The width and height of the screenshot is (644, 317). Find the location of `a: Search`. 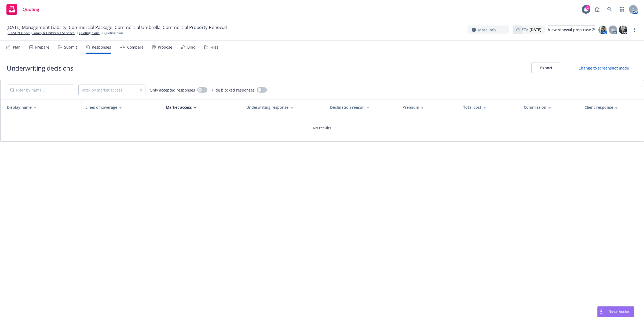

a: Search is located at coordinates (609, 9).